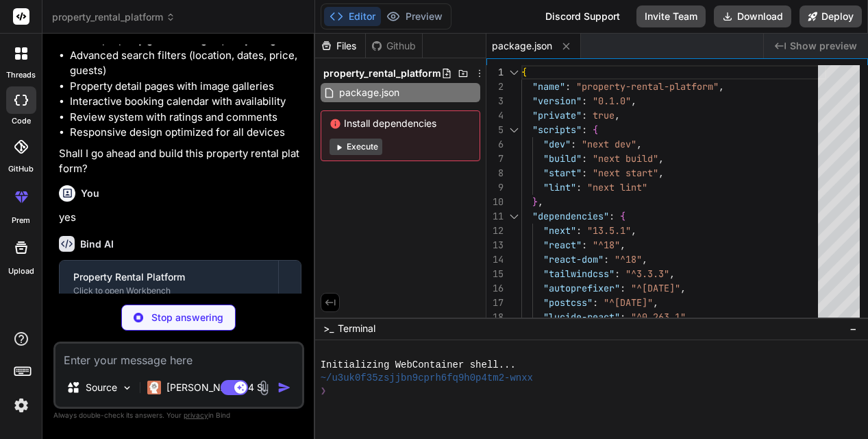 This screenshot has height=439, width=868. What do you see at coordinates (625, 158) in the screenshot?
I see `span: "next build"` at bounding box center [625, 158].